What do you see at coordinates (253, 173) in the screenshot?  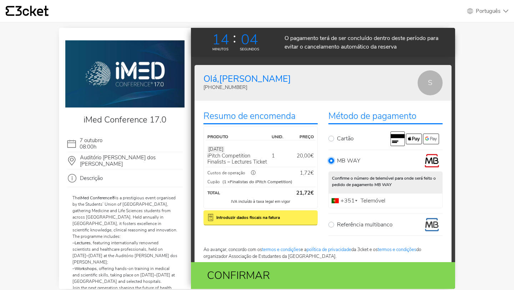 I see `div: ⓘ` at bounding box center [253, 173].